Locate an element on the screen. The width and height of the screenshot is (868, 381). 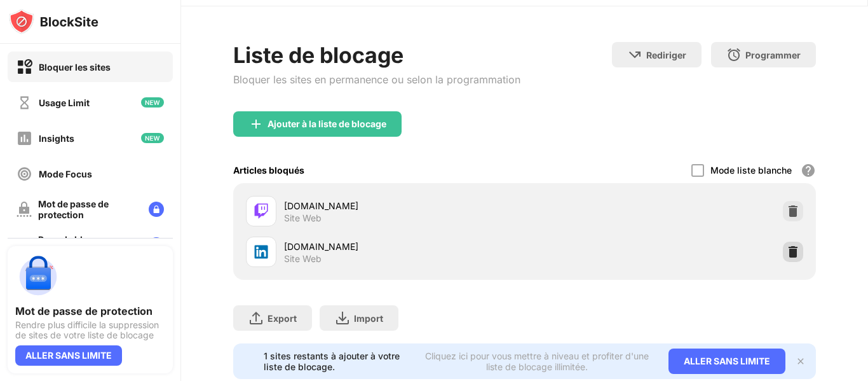
img: insights-off.svg is located at coordinates (24, 138).